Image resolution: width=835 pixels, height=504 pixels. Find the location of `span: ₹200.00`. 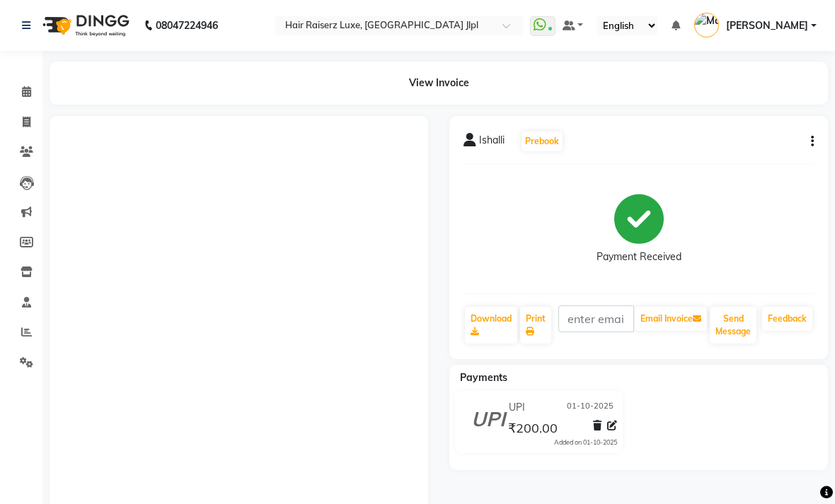

span: ₹200.00 is located at coordinates (533, 430).